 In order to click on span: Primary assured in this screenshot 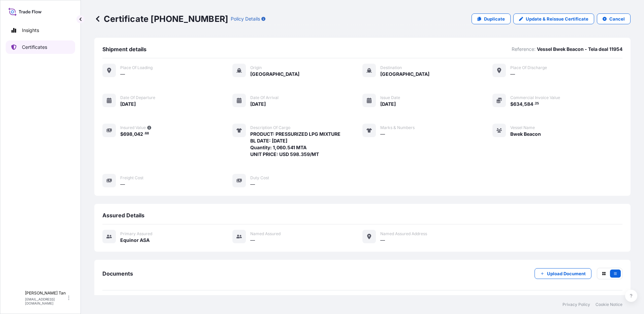, I will do `click(136, 234)`.